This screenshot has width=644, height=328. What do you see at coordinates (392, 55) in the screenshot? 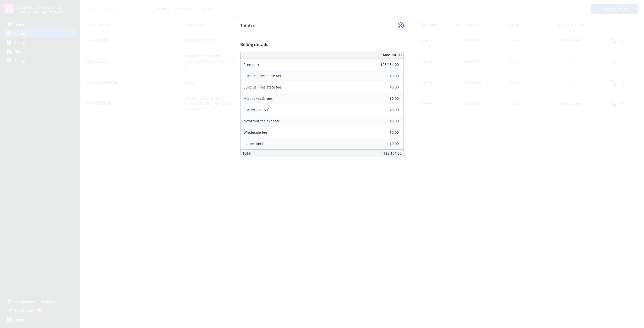
I see `span: Amount ($)` at bounding box center [392, 55].